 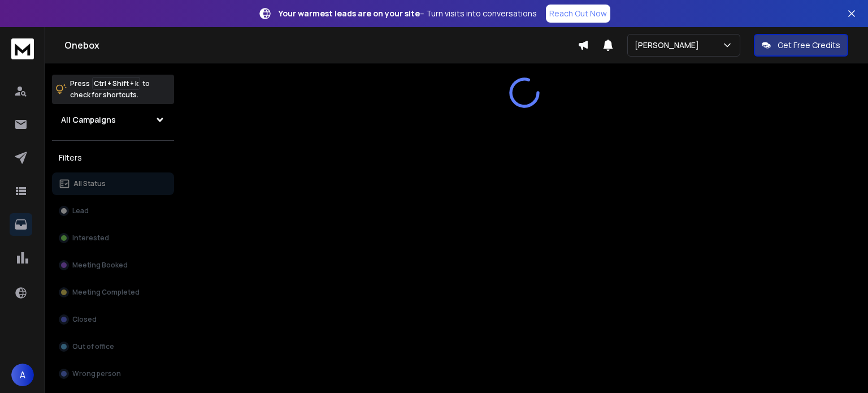 I want to click on h3: Filters, so click(x=113, y=157).